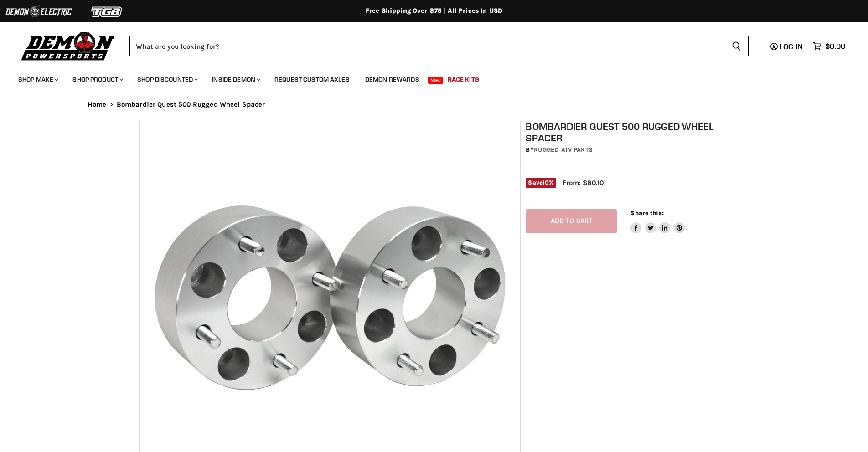 This screenshot has height=452, width=868. What do you see at coordinates (630, 132) in the screenshot?
I see `h1: Bombardier Quest 500 Rugged Wheel Spacer` at bounding box center [630, 132].